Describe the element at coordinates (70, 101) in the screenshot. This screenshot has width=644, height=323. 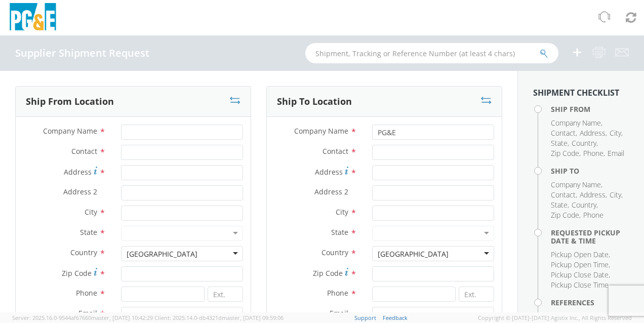
I see `h3: Ship From Location` at that location.